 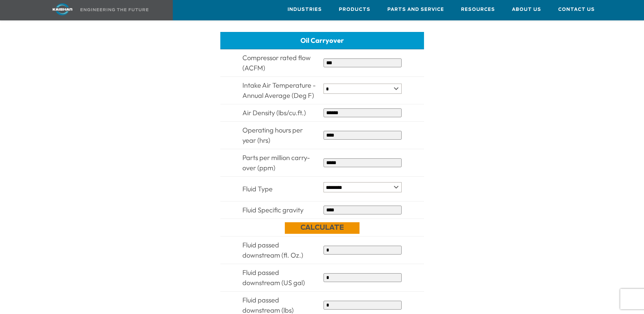 What do you see at coordinates (305, 9) in the screenshot?
I see `a: Industries` at bounding box center [305, 9].